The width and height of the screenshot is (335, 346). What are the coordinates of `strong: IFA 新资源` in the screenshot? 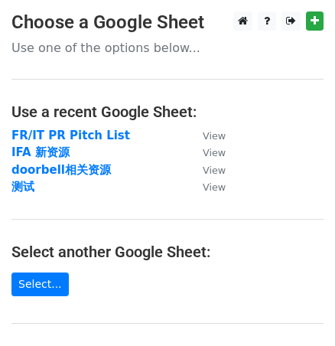 It's located at (41, 152).